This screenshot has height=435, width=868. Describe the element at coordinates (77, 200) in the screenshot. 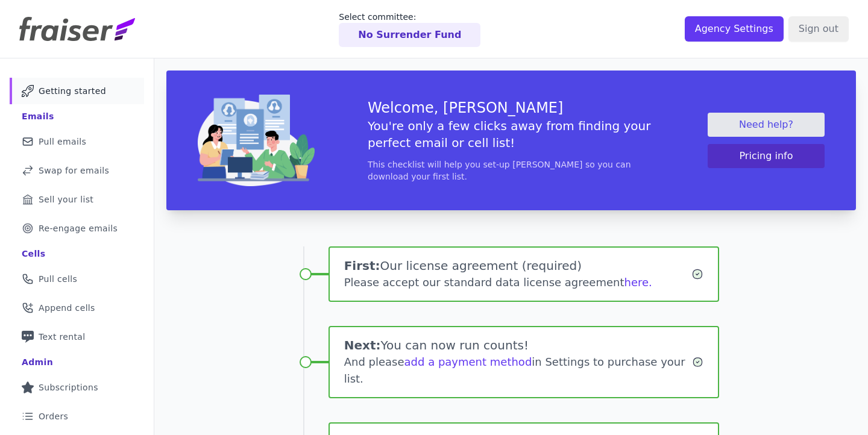

I see `a: Sell your list` at that location.